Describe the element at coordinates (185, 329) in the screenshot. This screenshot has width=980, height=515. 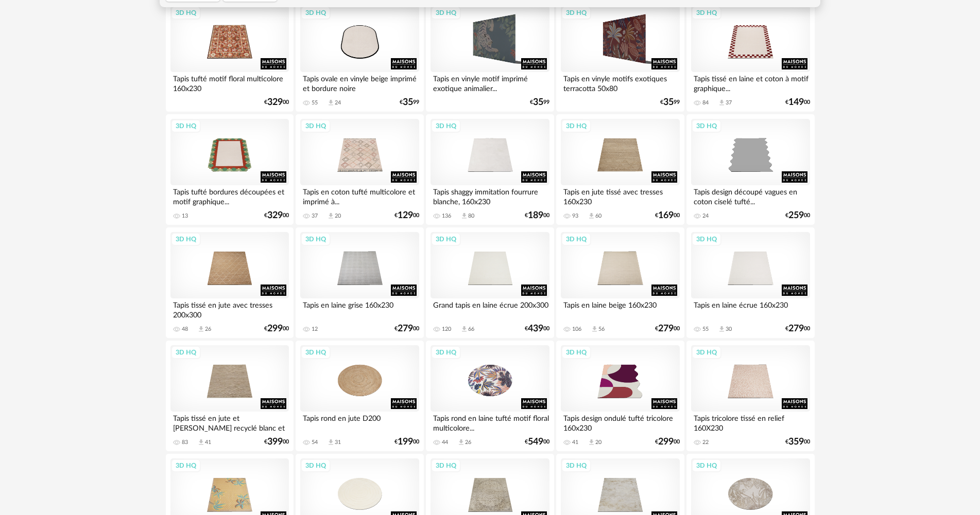
I see `div: 48` at that location.